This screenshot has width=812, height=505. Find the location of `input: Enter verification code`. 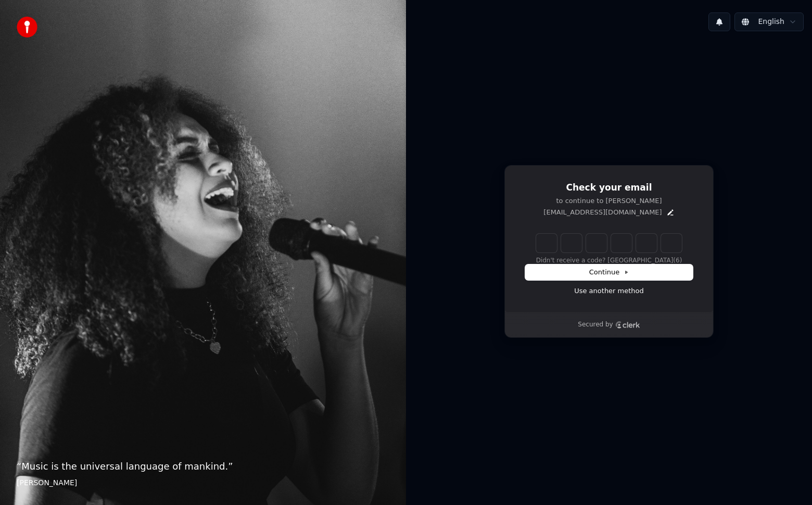

input: Enter verification code is located at coordinates (619, 244).